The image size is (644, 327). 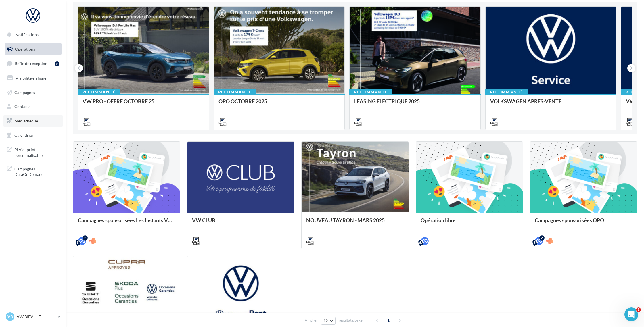 I want to click on span: Calendrier, so click(x=24, y=135).